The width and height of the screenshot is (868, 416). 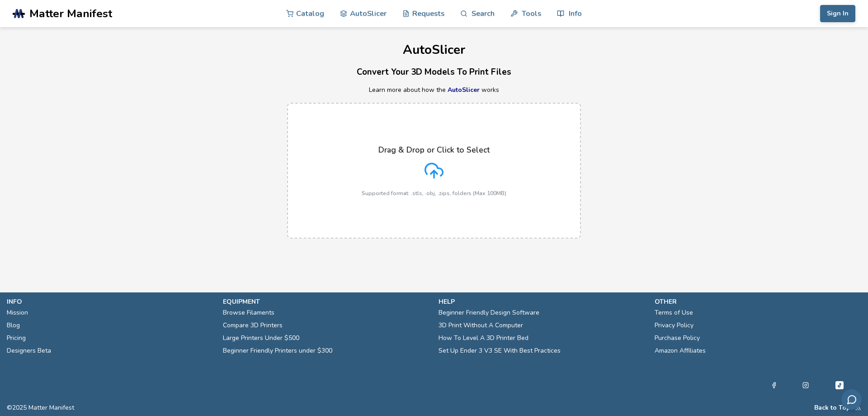 What do you see at coordinates (16, 338) in the screenshot?
I see `a: Pricing` at bounding box center [16, 338].